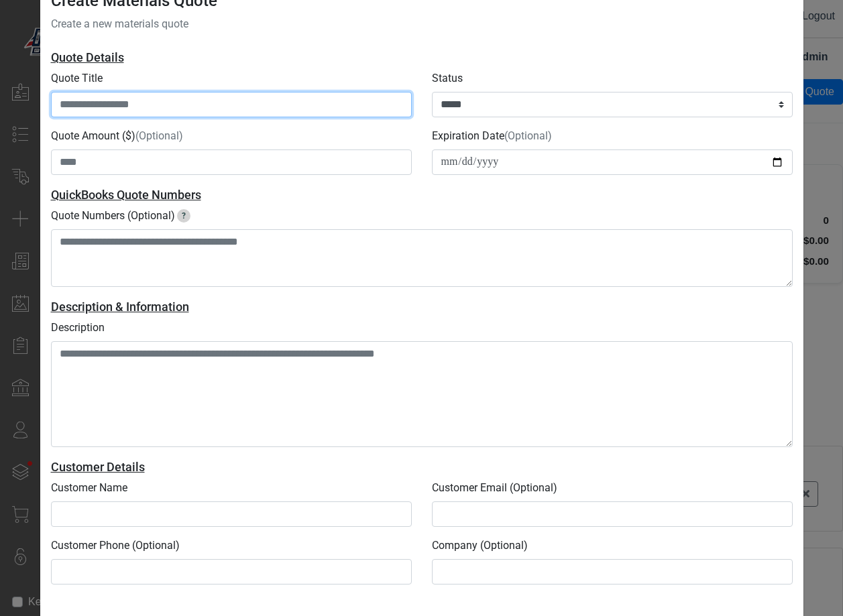 This screenshot has height=616, width=843. Describe the element at coordinates (89, 488) in the screenshot. I see `label: Customer Name` at that location.